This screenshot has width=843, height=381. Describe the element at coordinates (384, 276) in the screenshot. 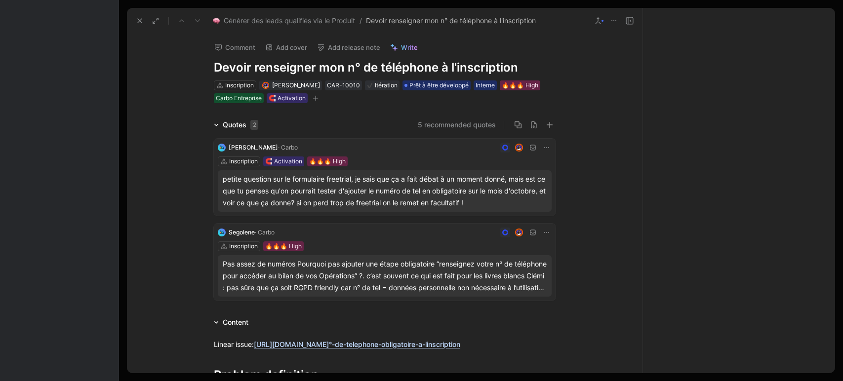

I see `div: Pas assez de numéros Pourquoi pas ajouter une étape obligatoire “renseignez votre n° de téléphone...` at that location.